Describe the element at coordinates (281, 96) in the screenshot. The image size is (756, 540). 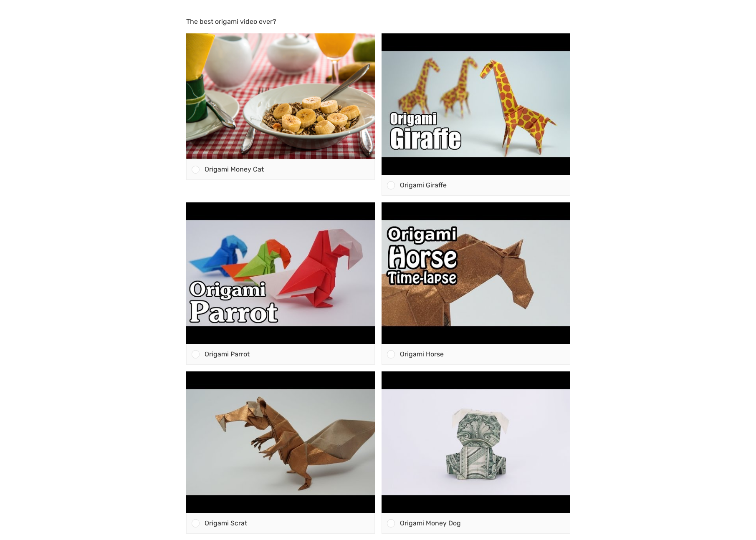
I see `img: cereal-898073_1920.jpg` at that location.